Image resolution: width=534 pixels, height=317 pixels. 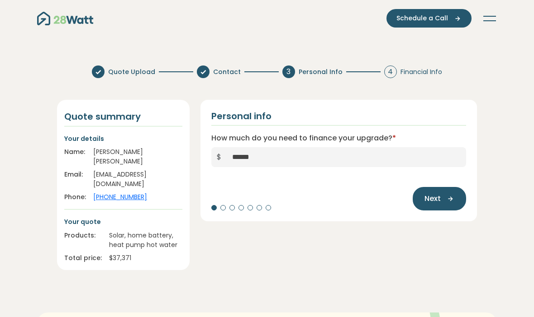 What do you see at coordinates (432, 199) in the screenshot?
I see `span: Next` at bounding box center [432, 199].